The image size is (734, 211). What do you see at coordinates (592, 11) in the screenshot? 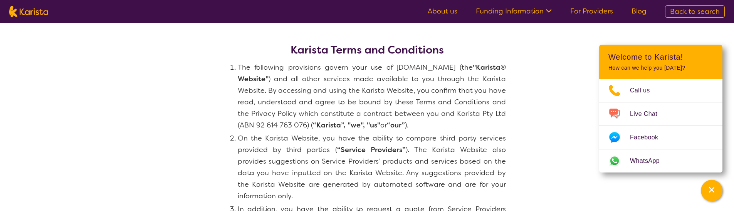
I see `a: For Providers` at bounding box center [592, 11].